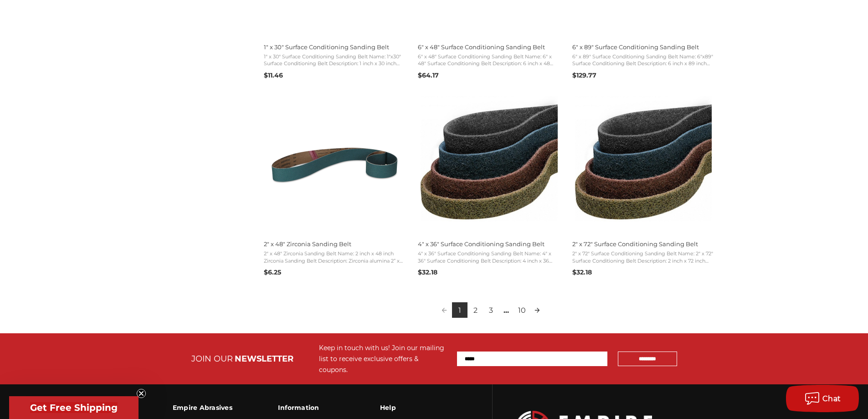 The height and width of the screenshot is (419, 868). What do you see at coordinates (335, 244) in the screenshot?
I see `span: 2" x 48" Zirconia Sanding Belt` at bounding box center [335, 244].